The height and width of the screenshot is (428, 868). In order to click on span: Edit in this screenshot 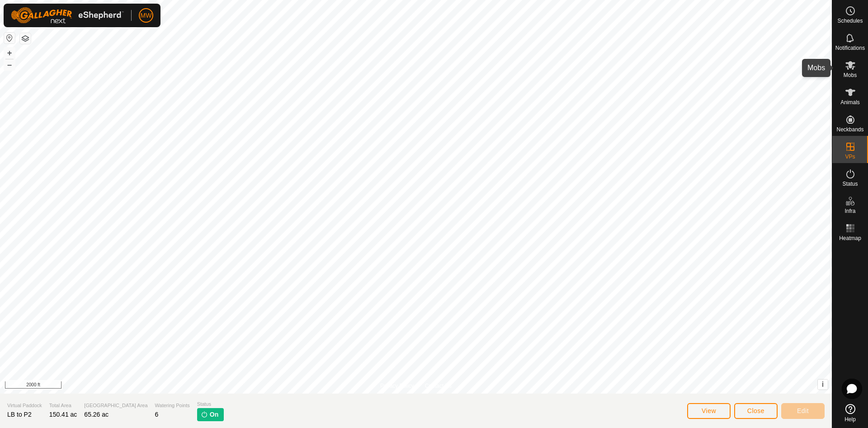, I will do `click(803, 411)`.